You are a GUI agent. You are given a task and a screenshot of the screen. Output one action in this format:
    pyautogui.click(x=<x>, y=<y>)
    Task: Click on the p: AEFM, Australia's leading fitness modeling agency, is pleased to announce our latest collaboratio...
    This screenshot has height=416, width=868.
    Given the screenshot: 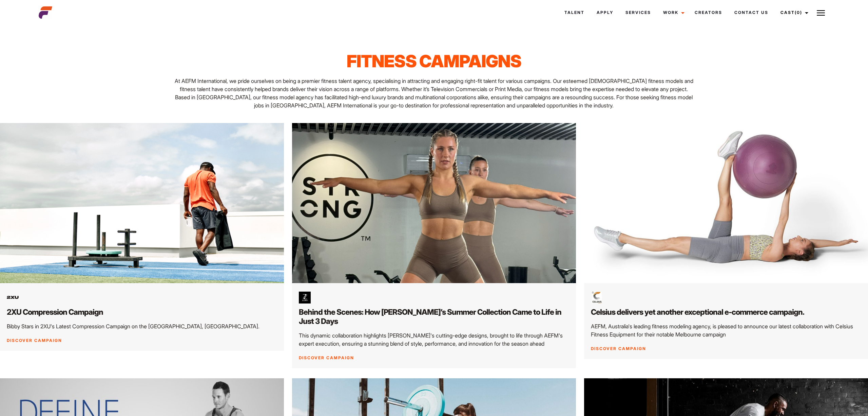 What is the action you would take?
    pyautogui.click(x=726, y=330)
    